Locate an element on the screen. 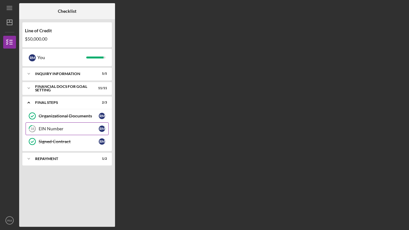 Image resolution: width=409 pixels, height=230 pixels. a: Signed ContractRM is located at coordinates (67, 142).